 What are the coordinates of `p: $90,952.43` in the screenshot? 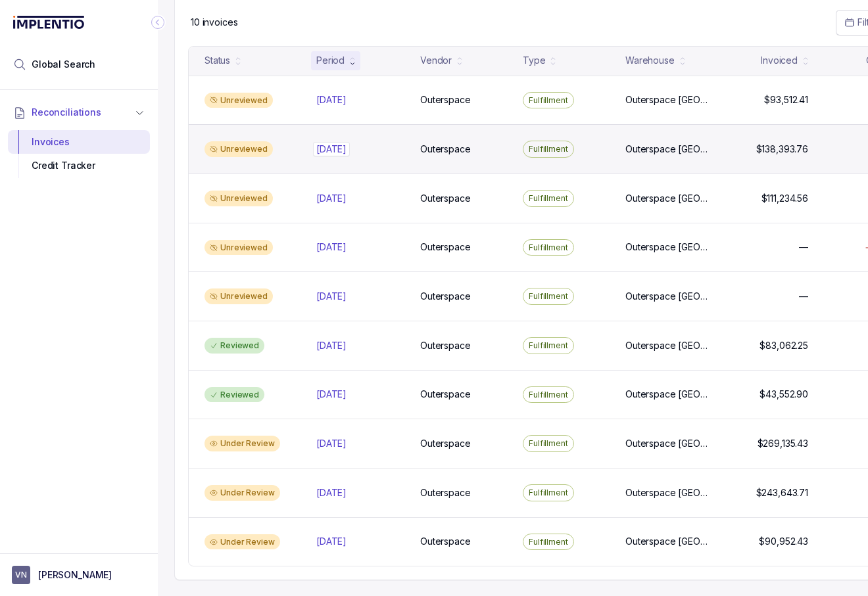 It's located at (782, 541).